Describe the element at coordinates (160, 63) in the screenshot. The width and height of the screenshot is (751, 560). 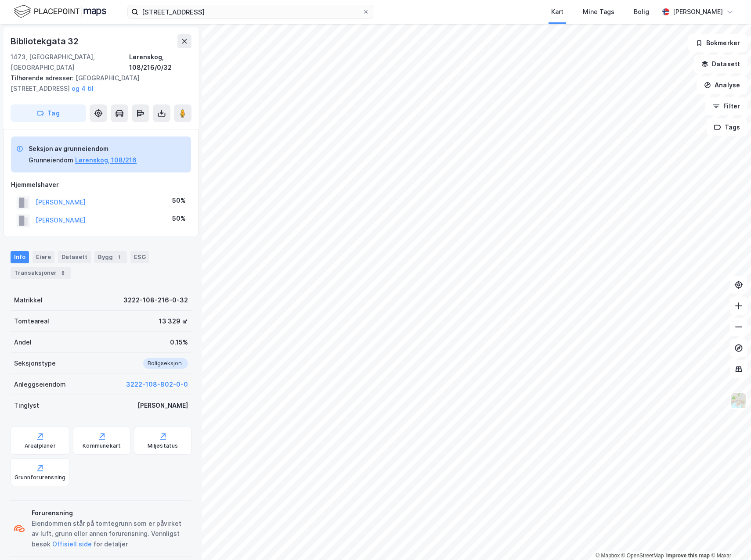
I see `div: Lørenskog, 108/216/0/32` at that location.